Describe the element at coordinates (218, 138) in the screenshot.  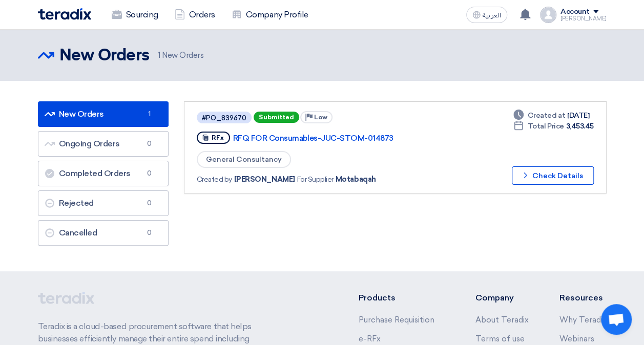
I see `span: RFx` at that location.